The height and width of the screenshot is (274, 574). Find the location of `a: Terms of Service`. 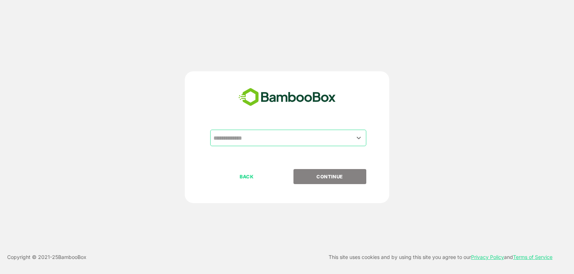

a: Terms of Service is located at coordinates (533, 257).